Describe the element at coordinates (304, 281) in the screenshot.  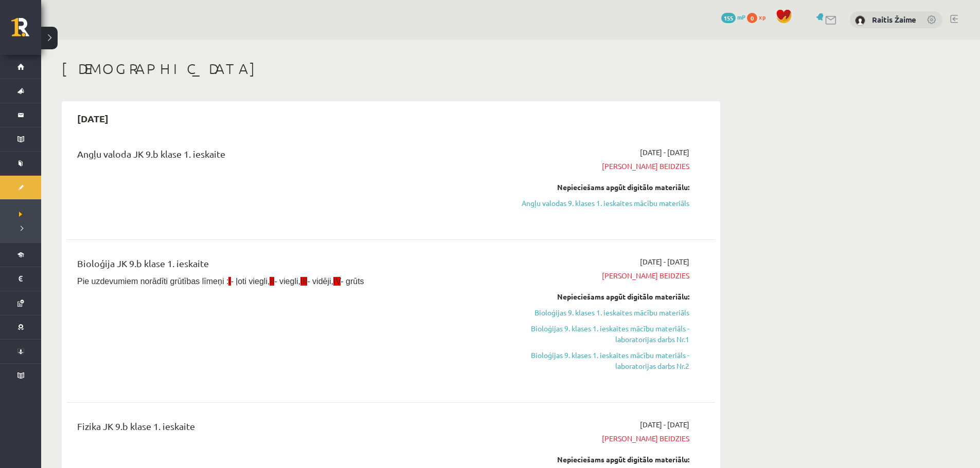
I see `span: III` at that location.